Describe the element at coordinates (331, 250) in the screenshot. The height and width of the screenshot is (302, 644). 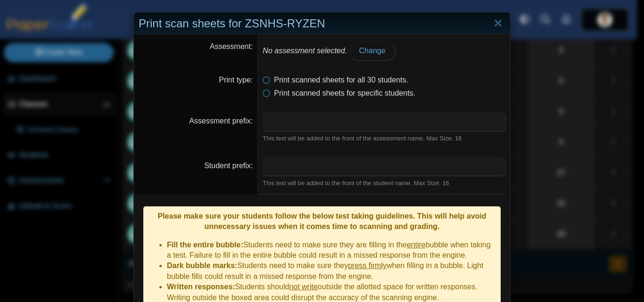
I see `li: Students need to make sure they are filling in the bubble when taking a test. Failure to fill in ...` at that location.